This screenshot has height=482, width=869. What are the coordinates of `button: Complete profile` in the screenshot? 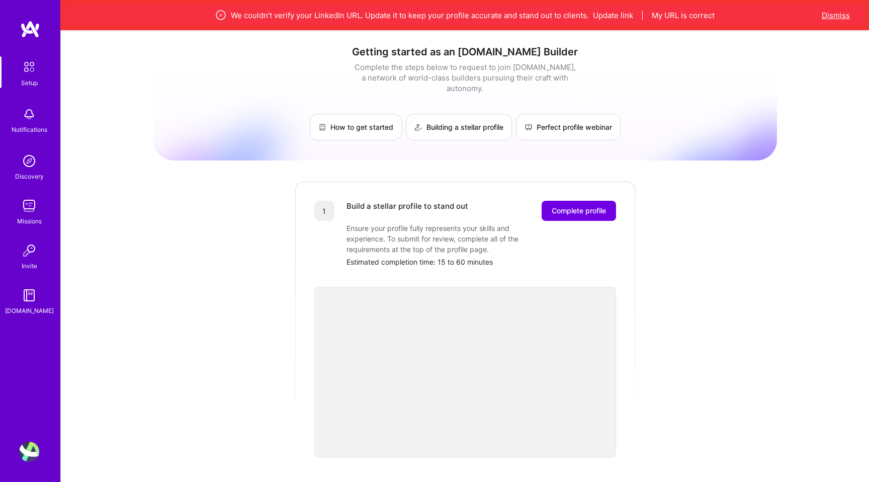 It's located at (579, 211).